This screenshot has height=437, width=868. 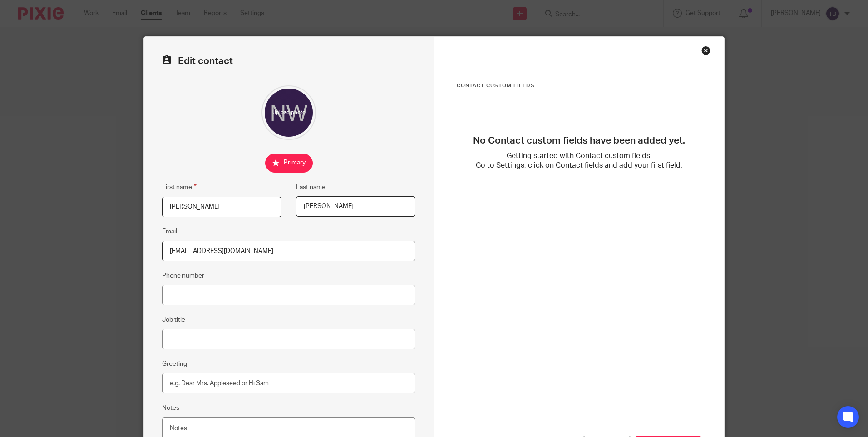 I want to click on label: Last name, so click(x=311, y=187).